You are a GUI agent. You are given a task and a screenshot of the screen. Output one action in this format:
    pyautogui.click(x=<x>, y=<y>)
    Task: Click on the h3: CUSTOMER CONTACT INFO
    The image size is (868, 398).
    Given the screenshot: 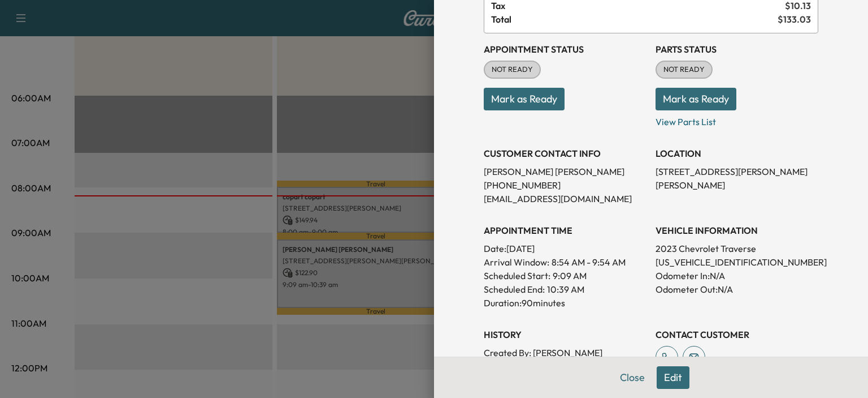 What is the action you would take?
    pyautogui.click(x=565, y=153)
    